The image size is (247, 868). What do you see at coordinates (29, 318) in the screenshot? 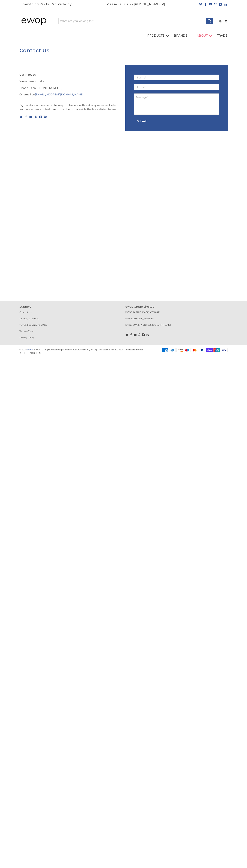
I see `a: Delivery & Returns` at bounding box center [29, 318].